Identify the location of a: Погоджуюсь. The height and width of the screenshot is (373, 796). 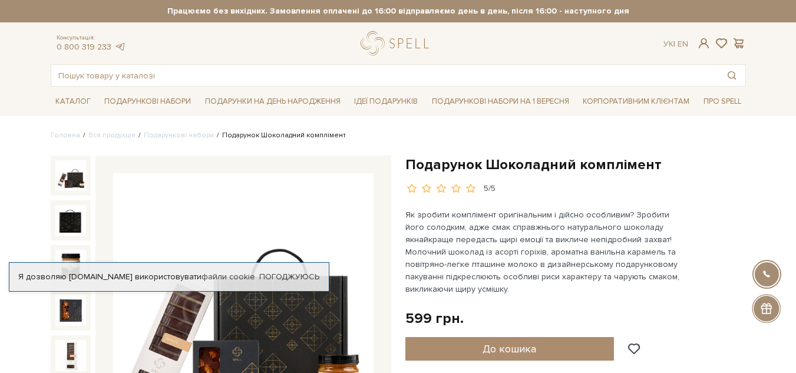
(289, 277).